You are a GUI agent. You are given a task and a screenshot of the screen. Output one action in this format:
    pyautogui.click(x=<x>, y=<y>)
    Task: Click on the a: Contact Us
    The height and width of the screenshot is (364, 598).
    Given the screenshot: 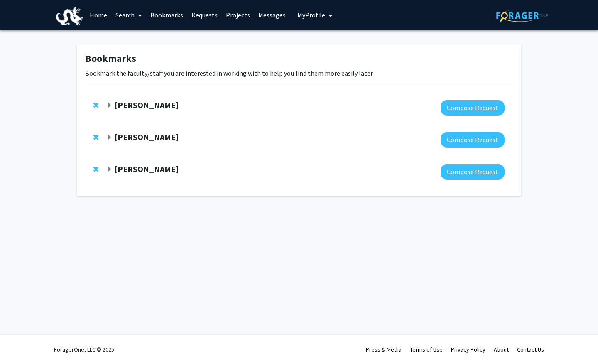 What is the action you would take?
    pyautogui.click(x=530, y=350)
    